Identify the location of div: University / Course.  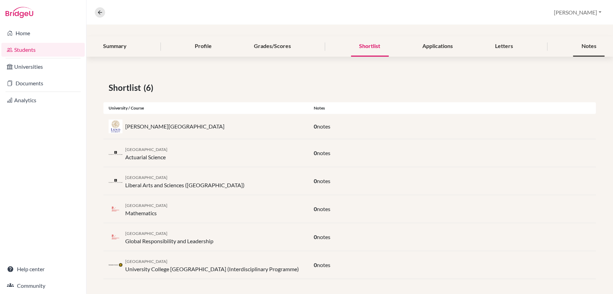
(206, 108).